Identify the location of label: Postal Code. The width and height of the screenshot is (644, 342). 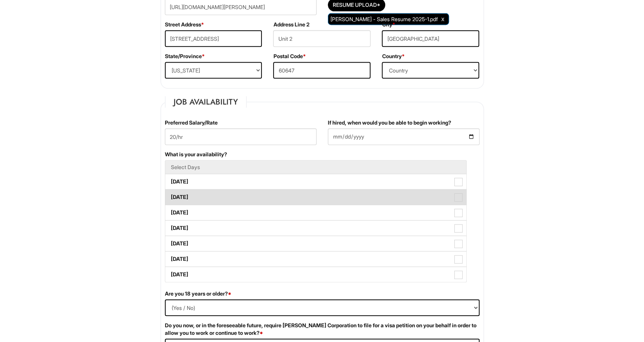
(289, 56).